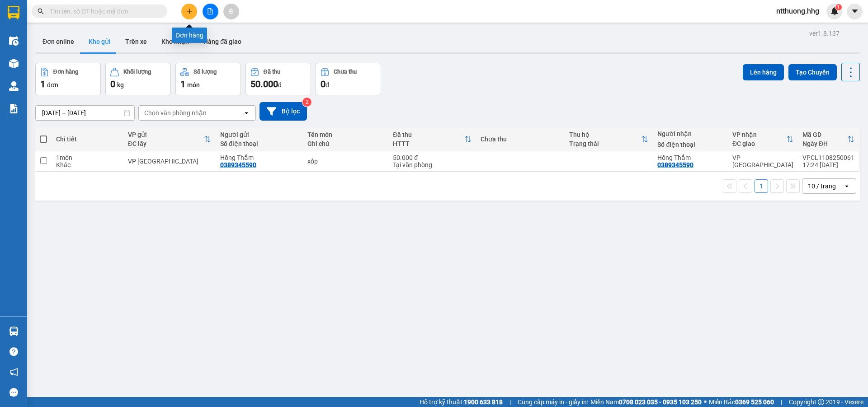 The width and height of the screenshot is (868, 407). What do you see at coordinates (825, 144) in the screenshot?
I see `div: Ngày ĐH` at bounding box center [825, 144].